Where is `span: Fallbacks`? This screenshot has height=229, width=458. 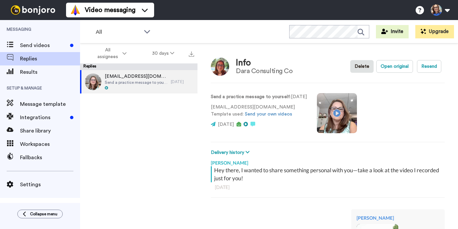
span: Fallbacks is located at coordinates (50, 157).